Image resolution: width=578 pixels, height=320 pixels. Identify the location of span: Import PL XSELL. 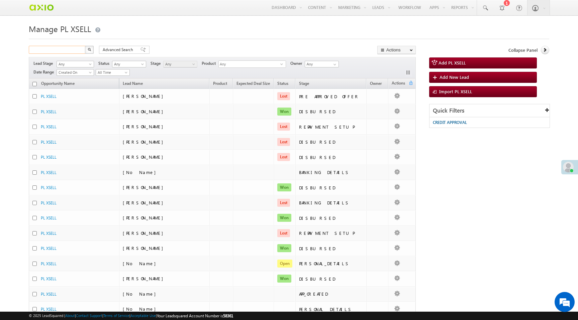
(455, 91).